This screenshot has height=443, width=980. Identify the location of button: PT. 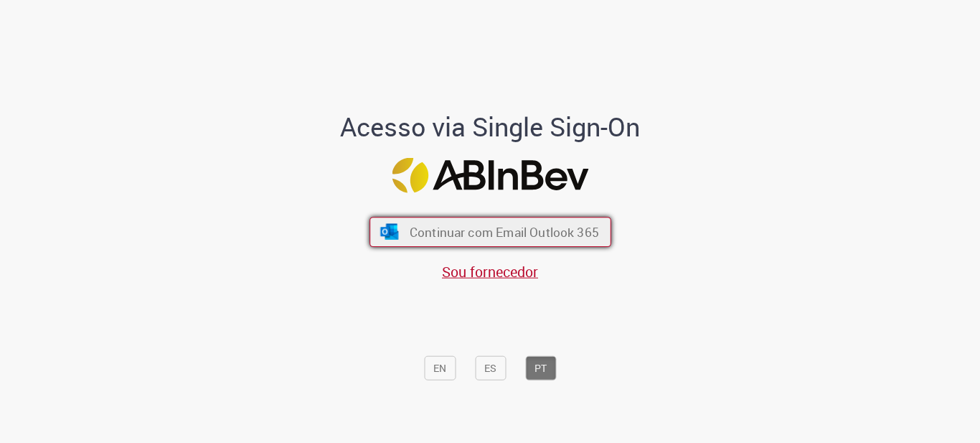
(541, 368).